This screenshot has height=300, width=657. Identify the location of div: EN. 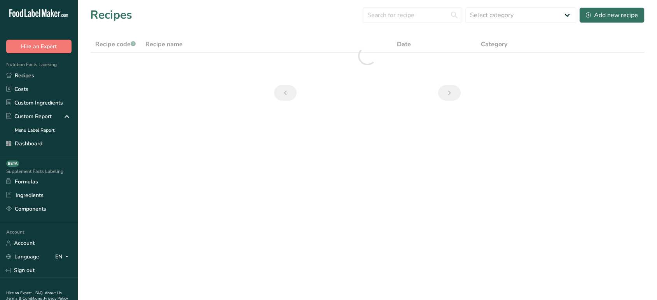
(63, 257).